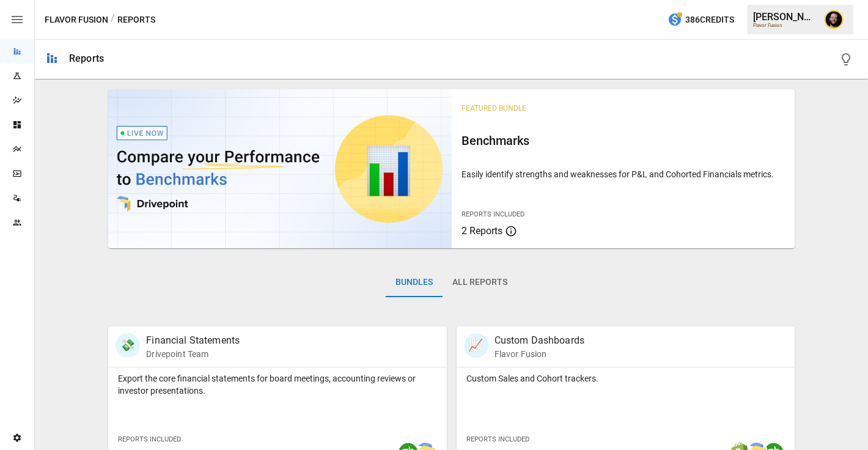 This screenshot has width=868, height=450. What do you see at coordinates (193, 341) in the screenshot?
I see `p: Financial Statements` at bounding box center [193, 341].